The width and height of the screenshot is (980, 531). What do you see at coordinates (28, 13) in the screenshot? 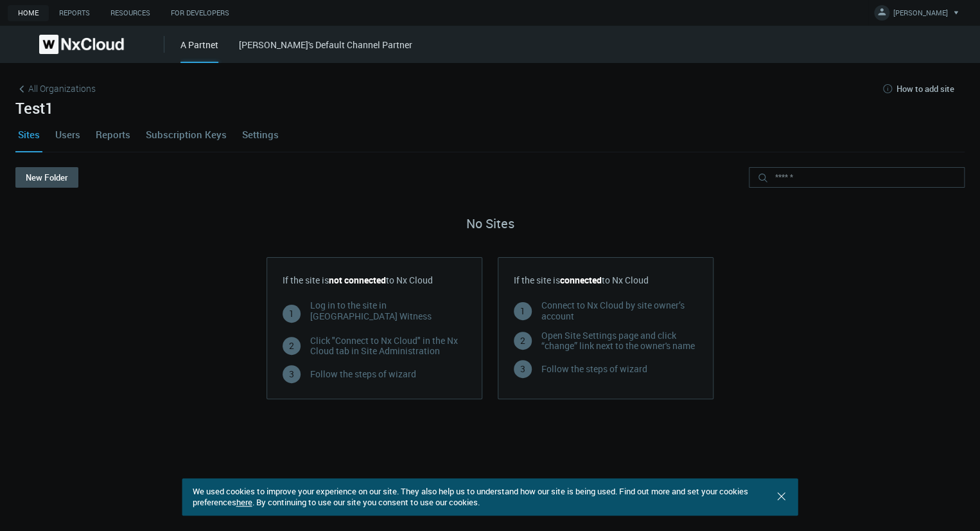
I see `a: Home` at bounding box center [28, 13].